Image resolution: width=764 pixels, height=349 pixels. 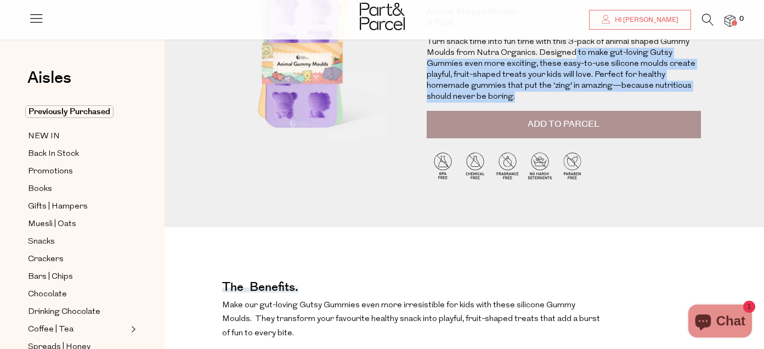 What do you see at coordinates (50, 329) in the screenshot?
I see `span: Coffee | Tea` at bounding box center [50, 329].